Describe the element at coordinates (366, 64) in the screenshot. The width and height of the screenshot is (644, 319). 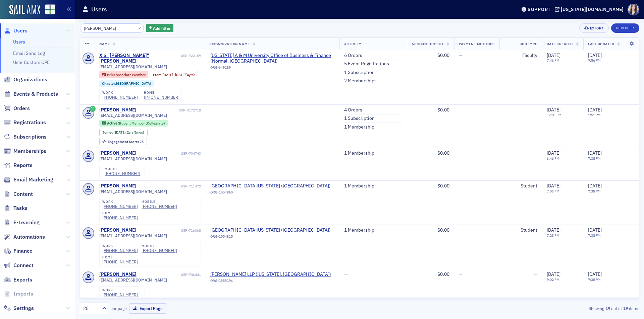
I see `a: 5 Event Registrations` at that location.